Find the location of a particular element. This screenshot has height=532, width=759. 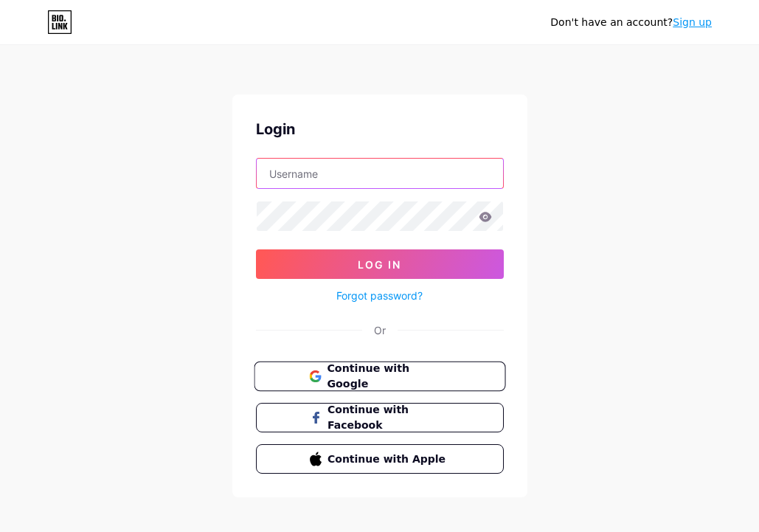

span: Log In is located at coordinates (380, 264).